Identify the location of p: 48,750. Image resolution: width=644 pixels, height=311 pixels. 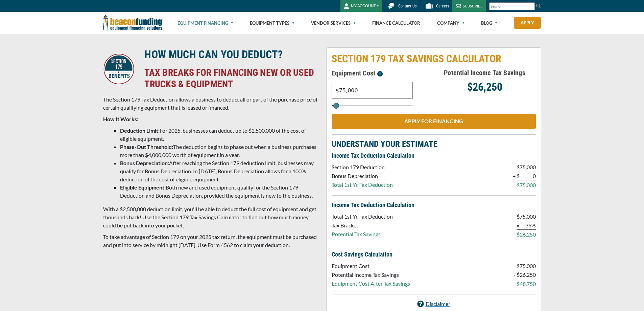
(528, 284).